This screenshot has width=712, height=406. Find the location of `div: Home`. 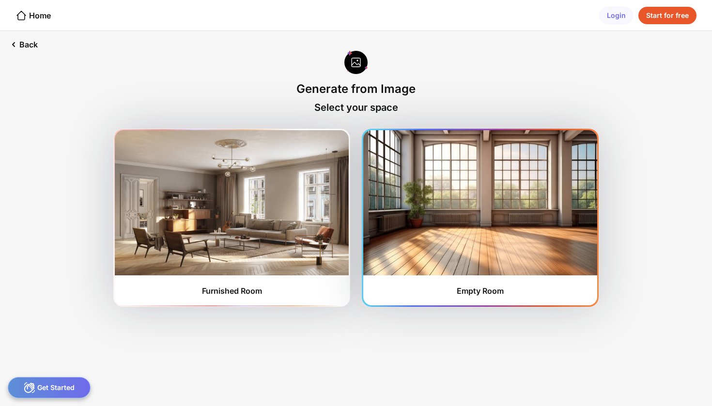

div: Home is located at coordinates (33, 15).